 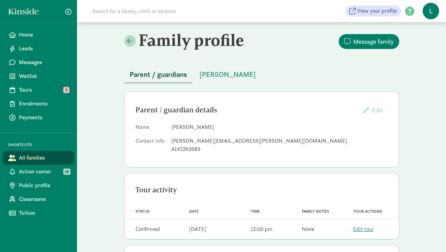 What do you see at coordinates (39, 76) in the screenshot?
I see `a: Waitlist` at bounding box center [39, 76].